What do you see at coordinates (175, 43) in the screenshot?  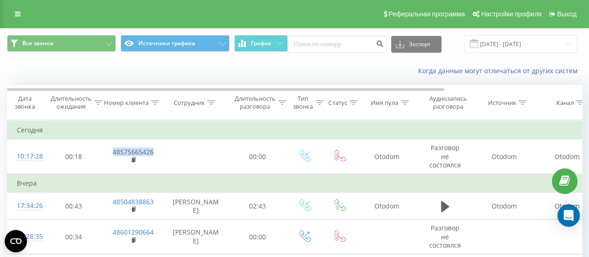 I see `button: Источники трафика` at bounding box center [175, 43].